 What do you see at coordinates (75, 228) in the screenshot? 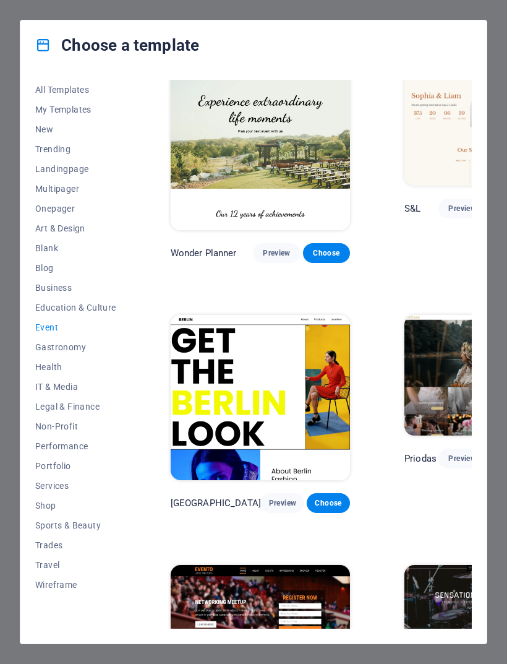
I see `button: Art & Design` at bounding box center [75, 228].